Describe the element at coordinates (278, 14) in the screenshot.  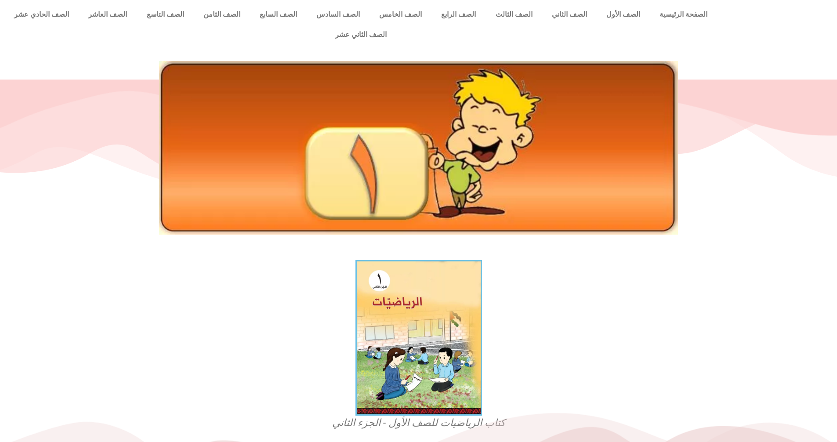
I see `a: الصف السابع` at that location.